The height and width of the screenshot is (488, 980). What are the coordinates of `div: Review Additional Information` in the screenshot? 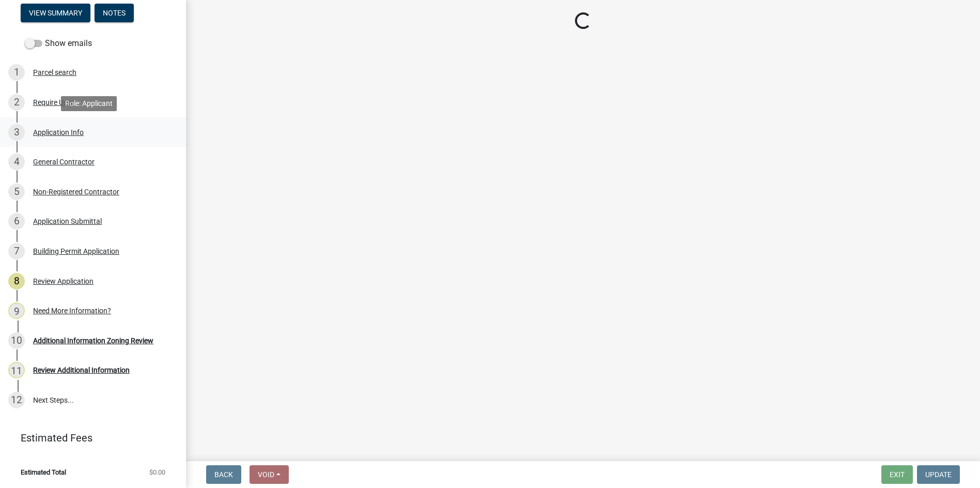 It's located at (81, 370).